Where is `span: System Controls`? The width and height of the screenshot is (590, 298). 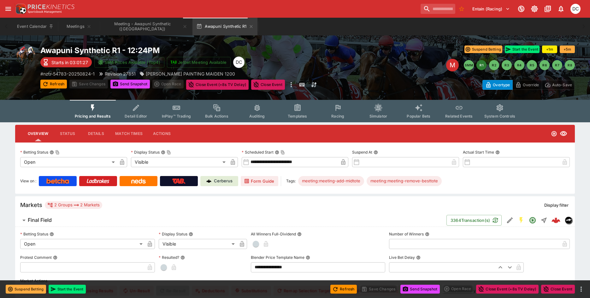
span: System Controls is located at coordinates (500, 116).